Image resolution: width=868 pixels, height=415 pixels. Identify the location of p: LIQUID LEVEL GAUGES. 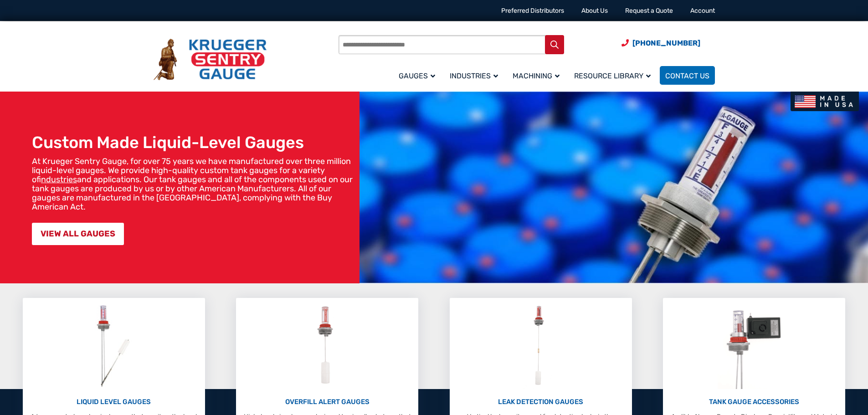
(114, 402).